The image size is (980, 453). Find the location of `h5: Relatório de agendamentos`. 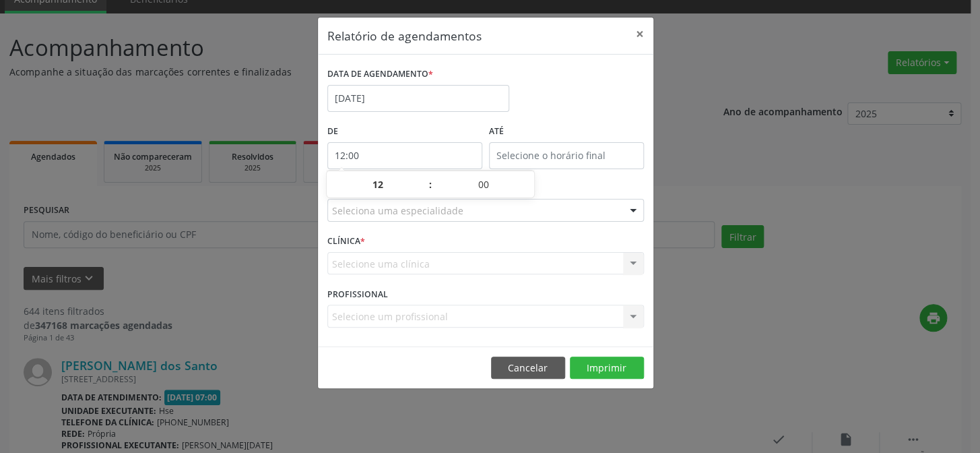

h5: Relatório de agendamentos is located at coordinates (404, 36).